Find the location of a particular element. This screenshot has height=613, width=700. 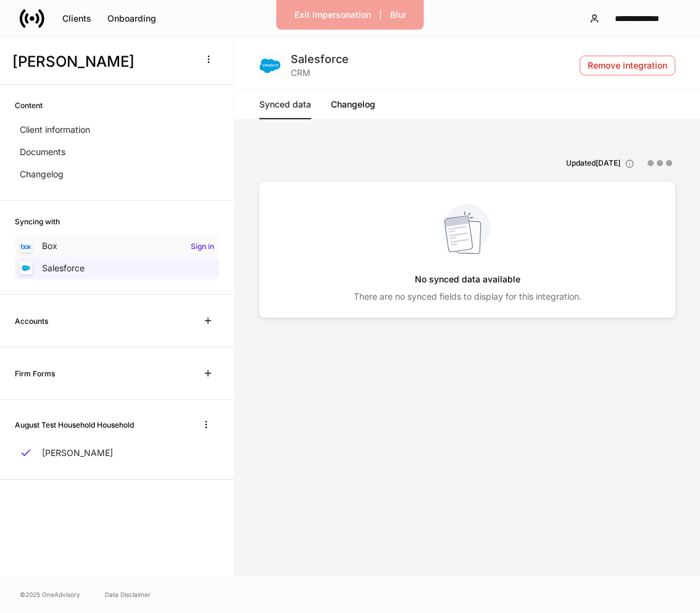

div: Exit Impersonation is located at coordinates (333, 15).